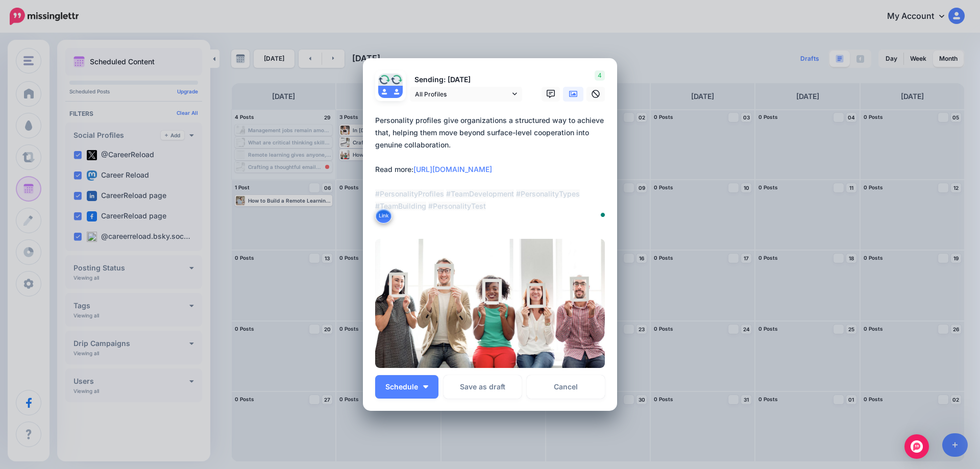 The height and width of the screenshot is (469, 980). I want to click on span: 4, so click(600, 76).